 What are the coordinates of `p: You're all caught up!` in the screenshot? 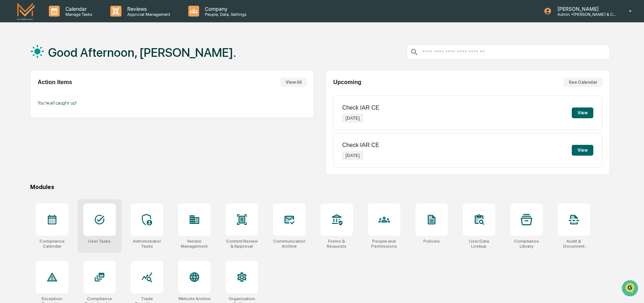 It's located at (172, 103).